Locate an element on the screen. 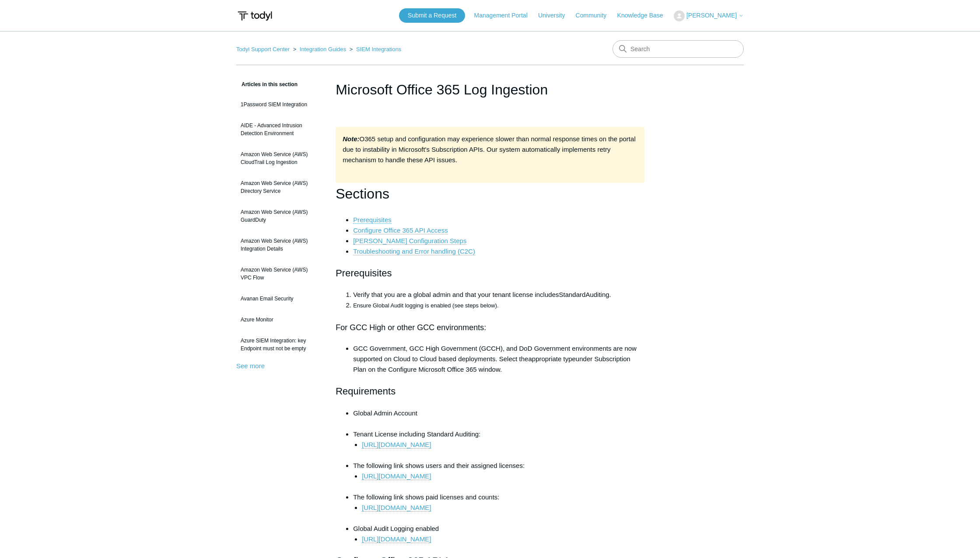 Image resolution: width=980 pixels, height=558 pixels. span: Ensure Global Audit logging is enabled (see steps below). is located at coordinates (426, 305).